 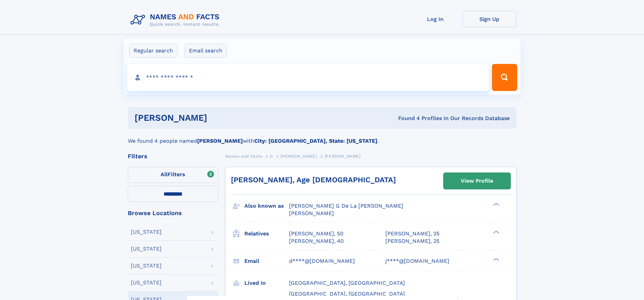 What do you see at coordinates (267, 206) in the screenshot?
I see `h3: Also known as` at bounding box center [267, 206].